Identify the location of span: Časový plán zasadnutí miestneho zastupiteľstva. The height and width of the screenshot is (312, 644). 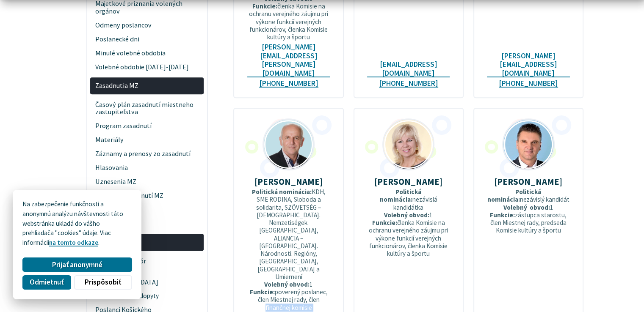
(147, 108).